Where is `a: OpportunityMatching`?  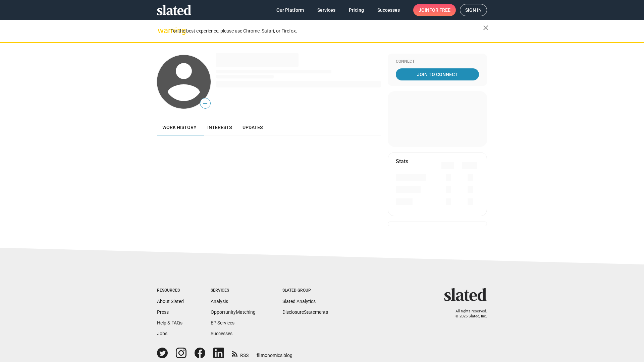
a: OpportunityMatching is located at coordinates (233, 312).